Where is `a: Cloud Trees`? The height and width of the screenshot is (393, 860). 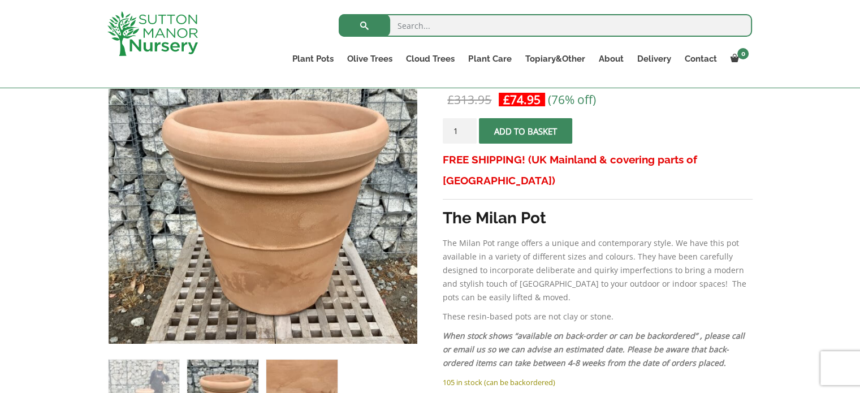
a: Cloud Trees is located at coordinates (430, 59).